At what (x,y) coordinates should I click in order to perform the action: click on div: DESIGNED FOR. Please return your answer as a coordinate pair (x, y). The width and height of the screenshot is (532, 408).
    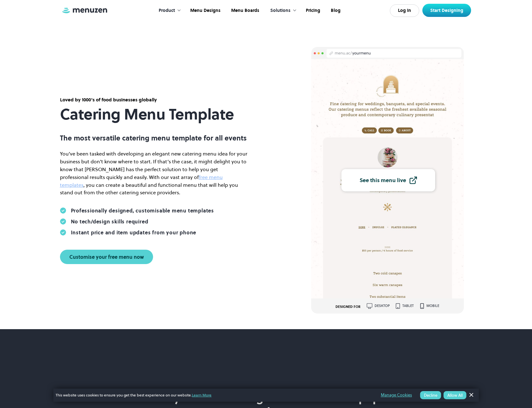
    Looking at the image, I should click on (348, 306).